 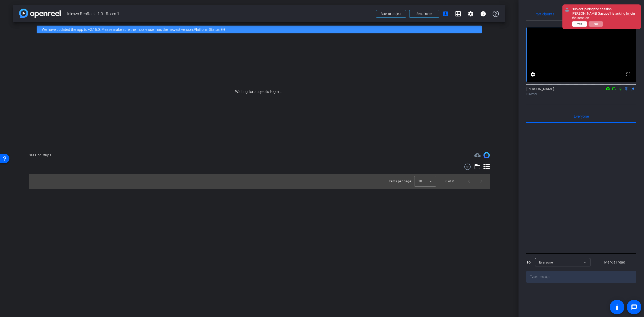 What do you see at coordinates (220, 14) in the screenshot?
I see `span: Inlexzo RepReels 1.0 - Room 1` at bounding box center [220, 14].